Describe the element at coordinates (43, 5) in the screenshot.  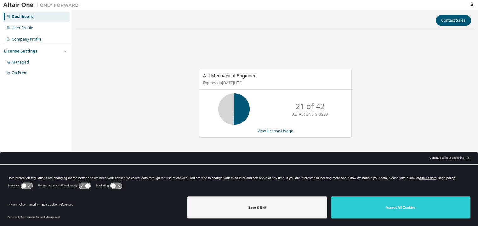
I see `img: Altair One` at that location.